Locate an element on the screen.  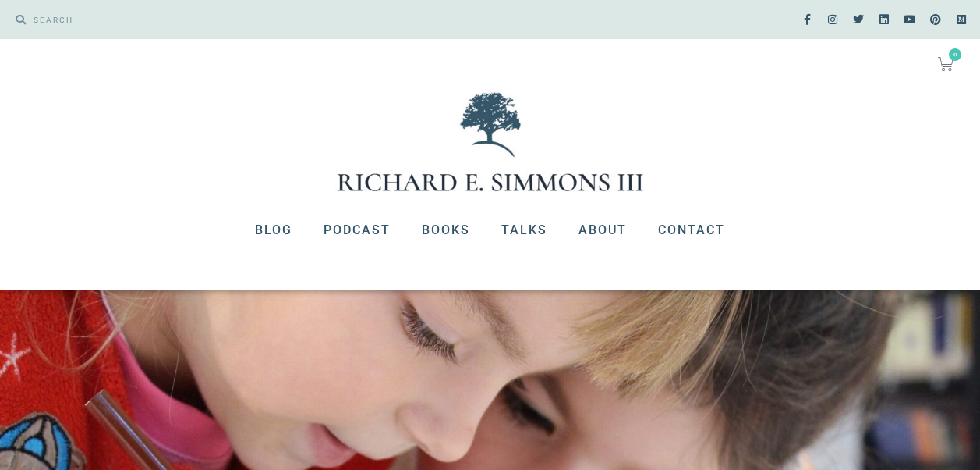
a: Talks is located at coordinates (524, 230).